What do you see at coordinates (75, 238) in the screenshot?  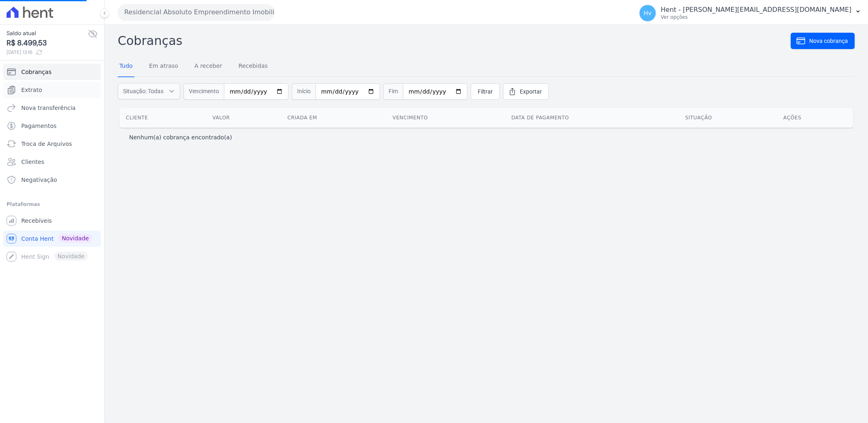 I see `span: Novidade` at bounding box center [75, 238].